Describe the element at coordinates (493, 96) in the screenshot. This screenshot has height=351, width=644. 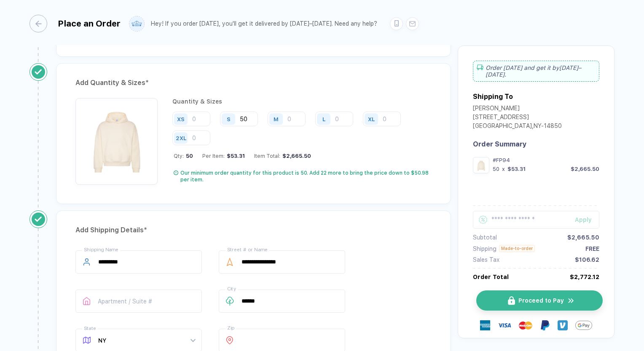
I see `div: Shipping To` at that location.